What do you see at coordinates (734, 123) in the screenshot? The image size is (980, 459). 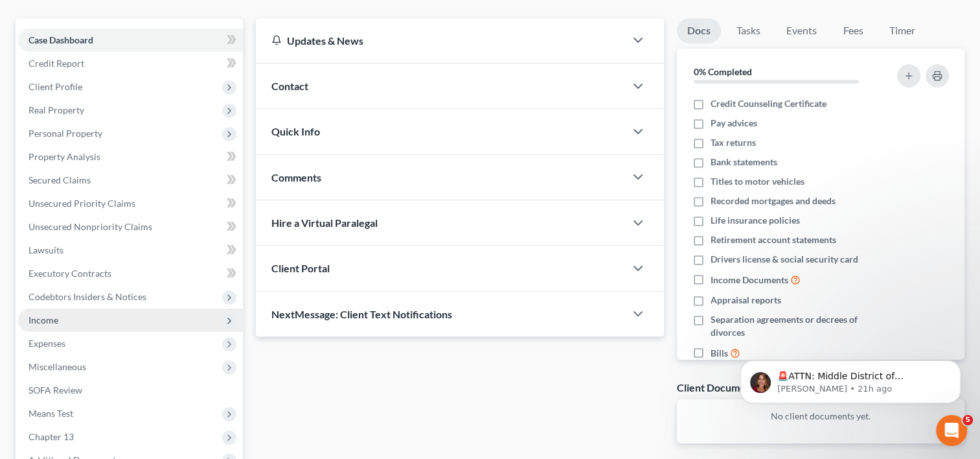 I see `span: Pay advices` at bounding box center [734, 123].